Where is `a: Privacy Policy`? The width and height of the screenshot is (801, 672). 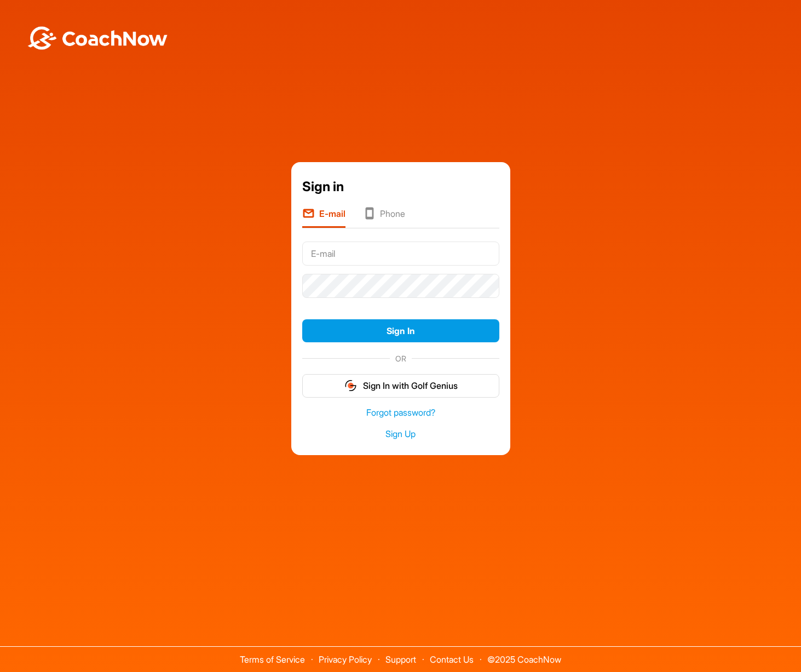
a: Privacy Policy is located at coordinates (345, 659).